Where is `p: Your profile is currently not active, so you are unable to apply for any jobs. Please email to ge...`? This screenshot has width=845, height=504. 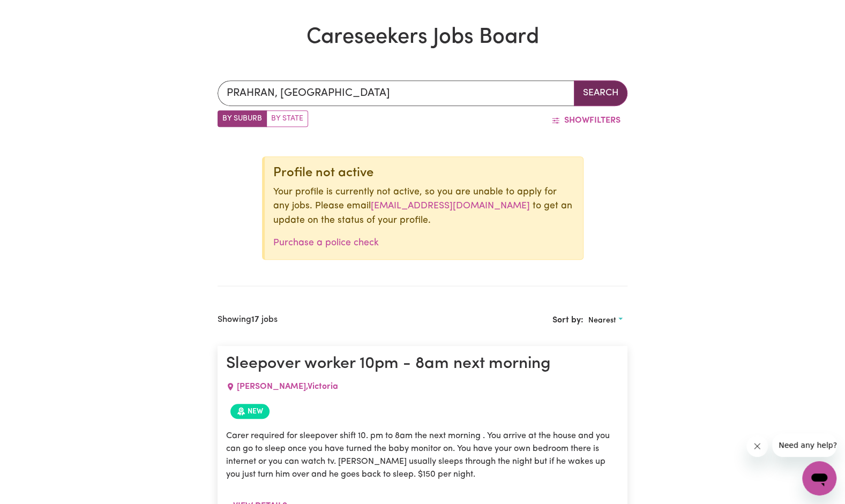
p: Your profile is currently not active, so you are unable to apply for any jobs. Please email to ge... is located at coordinates (424, 206).